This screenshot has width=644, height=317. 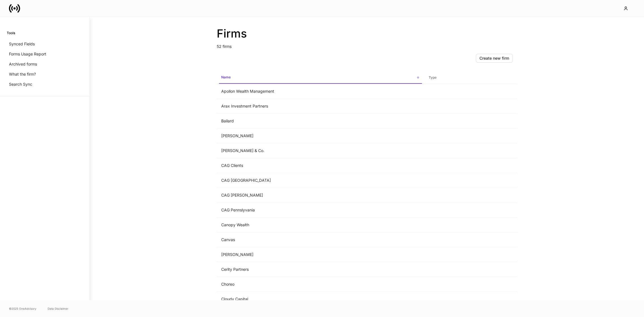 I want to click on button: Create new firm, so click(x=495, y=58).